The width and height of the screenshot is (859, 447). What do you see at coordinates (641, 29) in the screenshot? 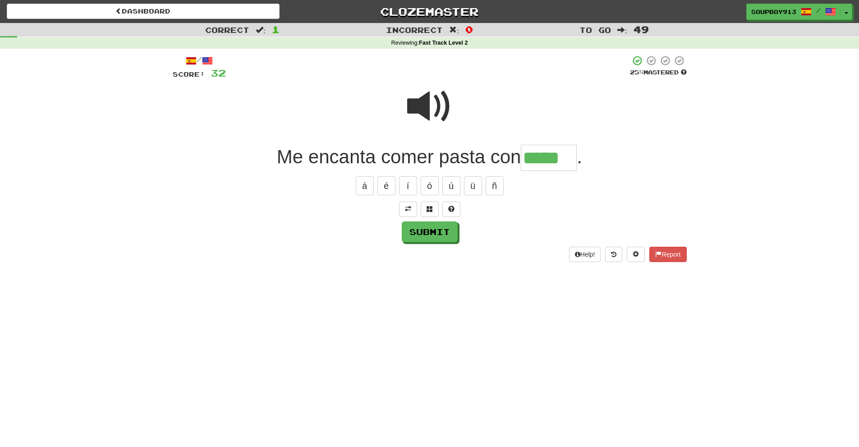
I see `span: 49` at bounding box center [641, 29].